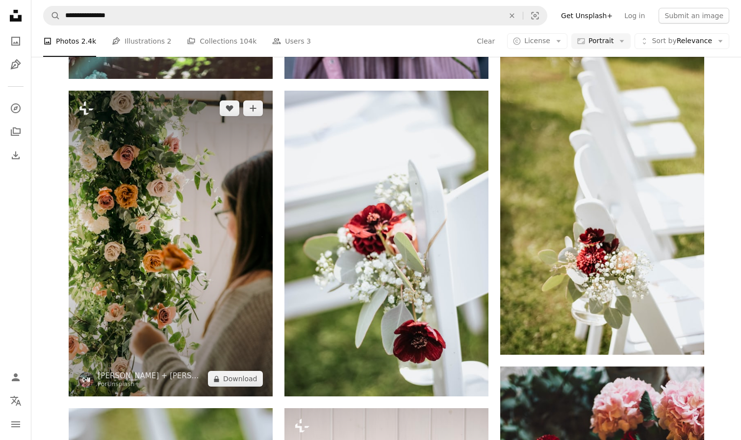 This screenshot has height=440, width=741. Describe the element at coordinates (694, 16) in the screenshot. I see `button: Submit an image` at that location.